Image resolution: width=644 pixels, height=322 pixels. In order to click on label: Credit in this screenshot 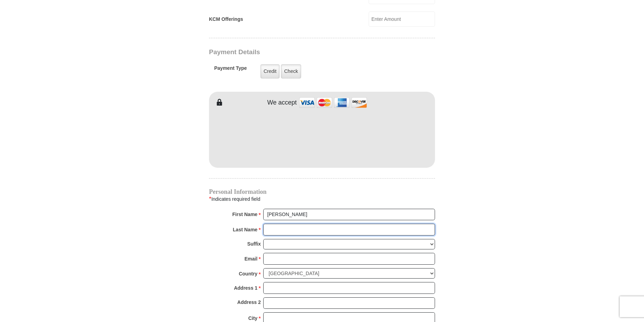, I will do `click(270, 72)`.